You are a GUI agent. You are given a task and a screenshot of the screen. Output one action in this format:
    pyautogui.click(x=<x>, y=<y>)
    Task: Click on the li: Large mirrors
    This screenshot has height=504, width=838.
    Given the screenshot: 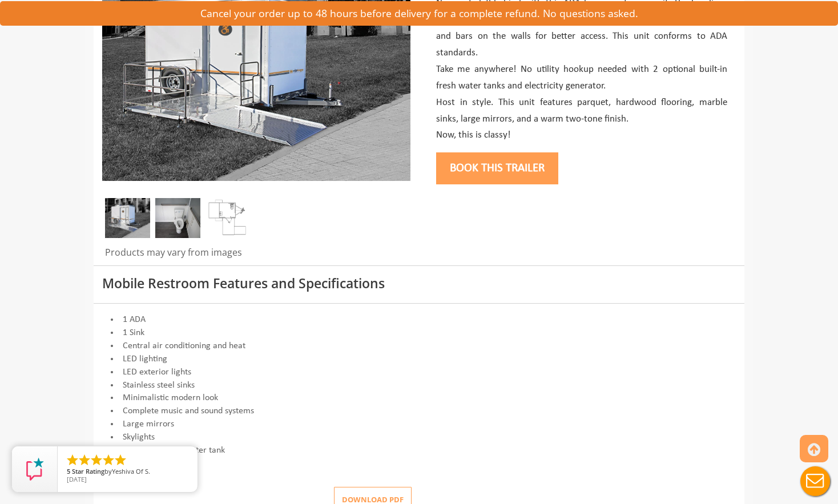 What is the action you would take?
    pyautogui.click(x=419, y=424)
    